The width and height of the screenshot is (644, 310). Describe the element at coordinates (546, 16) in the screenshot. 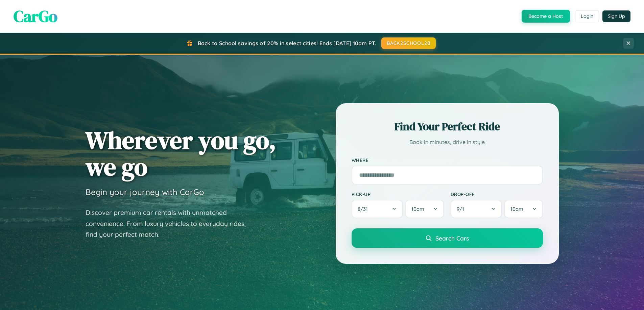

I see `button: Become a Host` at that location.